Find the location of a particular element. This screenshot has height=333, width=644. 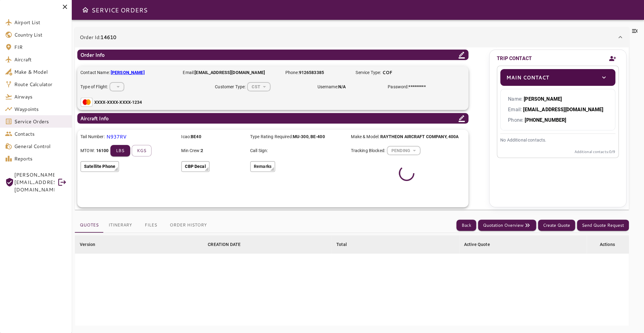

b: N/A is located at coordinates (342, 87).